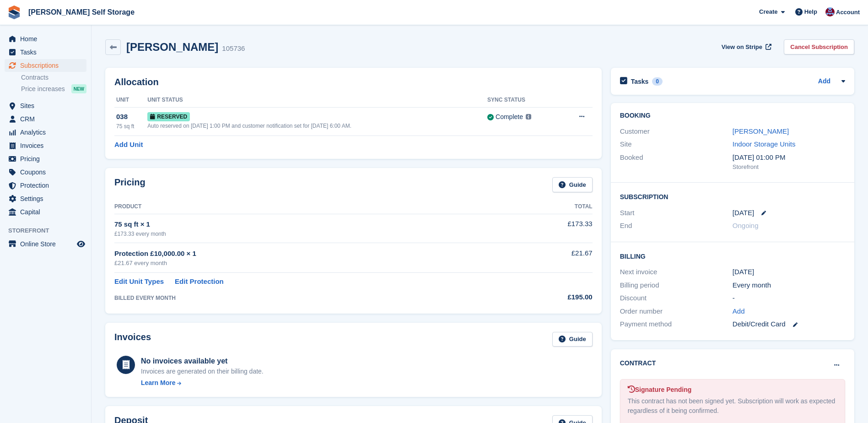 The image size is (868, 423). What do you see at coordinates (638, 363) in the screenshot?
I see `h2: Contract` at bounding box center [638, 363].